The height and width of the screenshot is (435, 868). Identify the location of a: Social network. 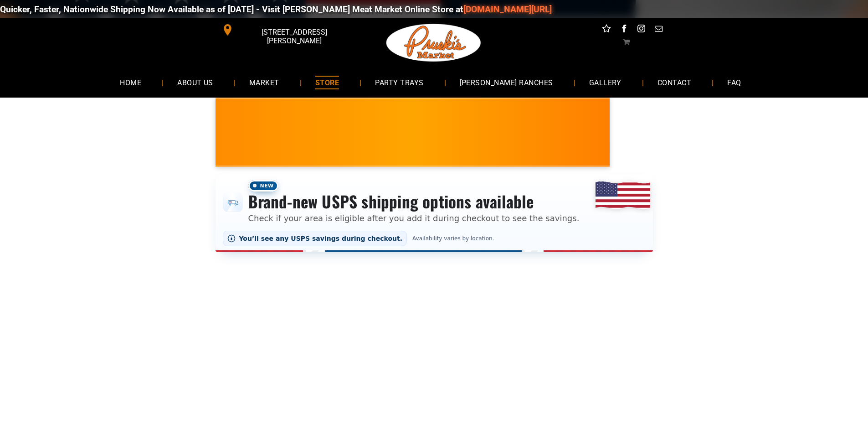
(606, 30).